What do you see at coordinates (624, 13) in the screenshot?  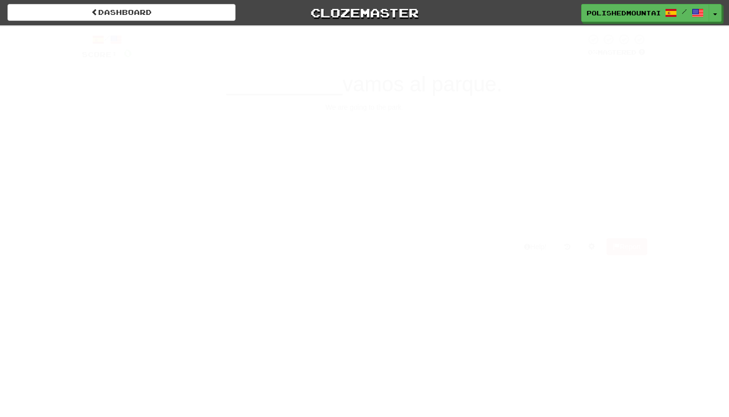 I see `span: PolishedMountain9621` at bounding box center [624, 13].